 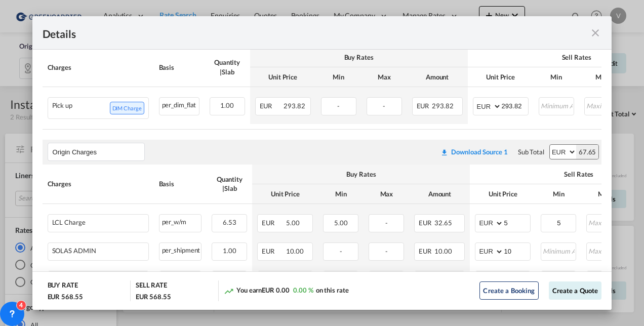 What do you see at coordinates (517, 222) in the screenshot?
I see `input: 5` at bounding box center [517, 222].